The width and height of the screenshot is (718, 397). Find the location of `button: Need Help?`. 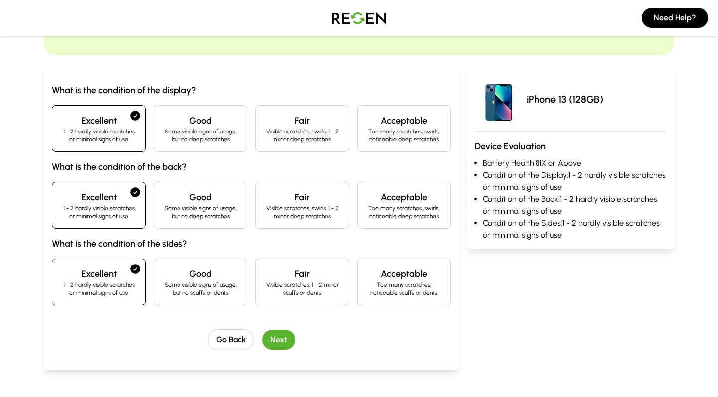

button: Need Help? is located at coordinates (675, 18).